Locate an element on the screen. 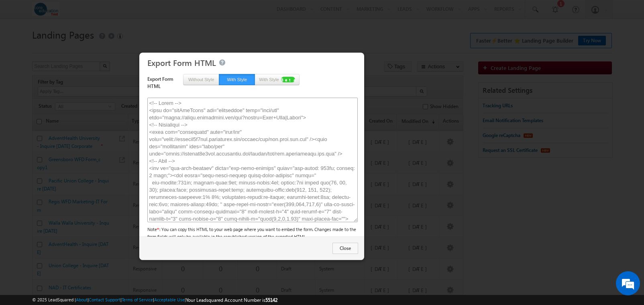  h3: Export Form HTML is located at coordinates (254, 63).